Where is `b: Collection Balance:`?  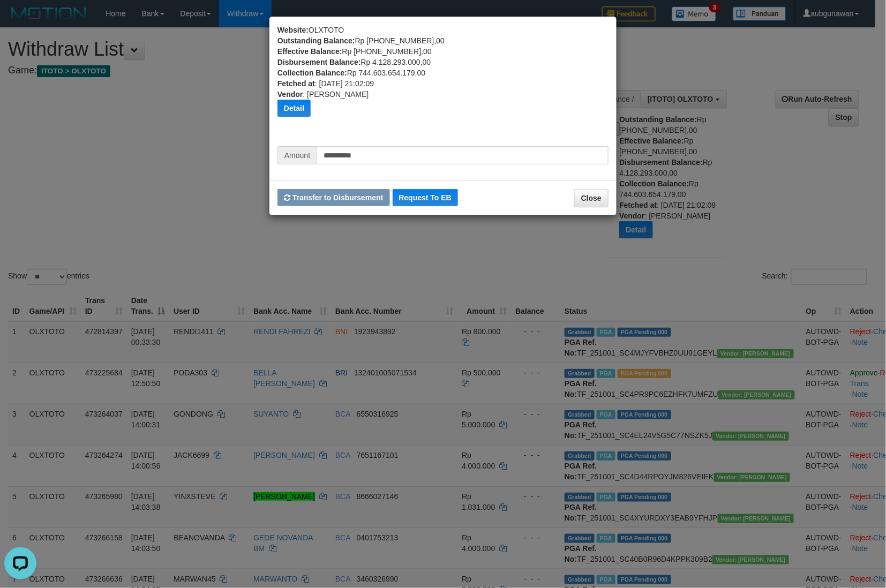
b: Collection Balance: is located at coordinates (312, 73).